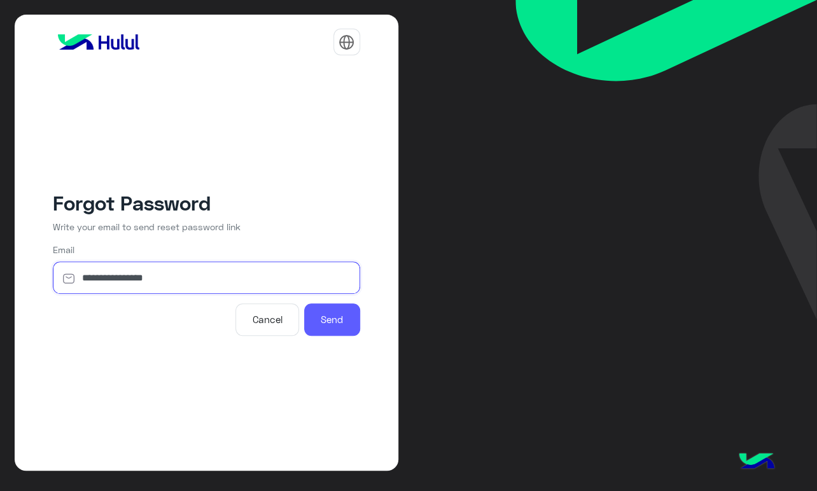 This screenshot has height=491, width=817. I want to click on h2: Forgot Password, so click(206, 203).